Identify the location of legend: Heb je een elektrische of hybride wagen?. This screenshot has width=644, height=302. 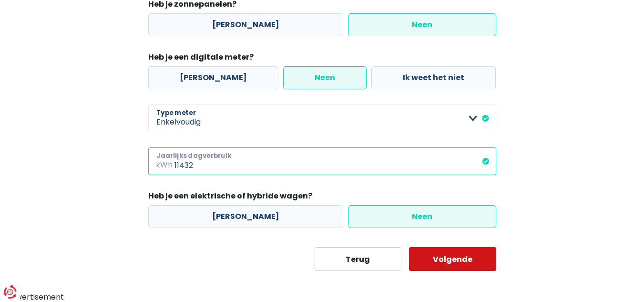
(323, 198).